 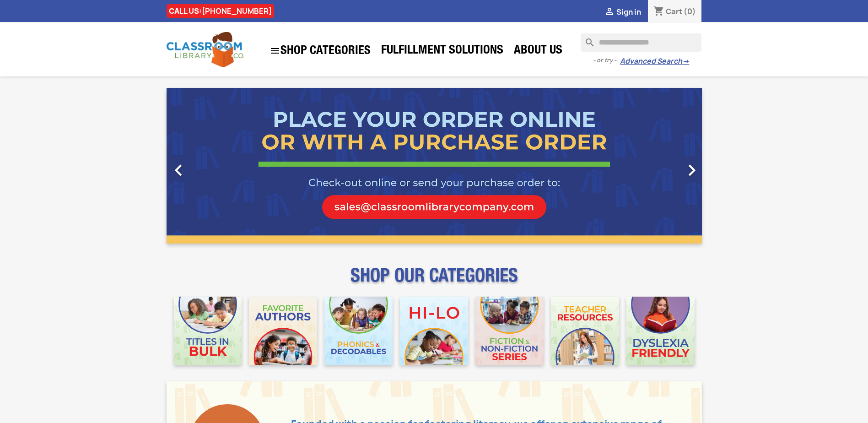 I want to click on img: CLC_Bulk_Mobile.jpg, so click(x=208, y=330).